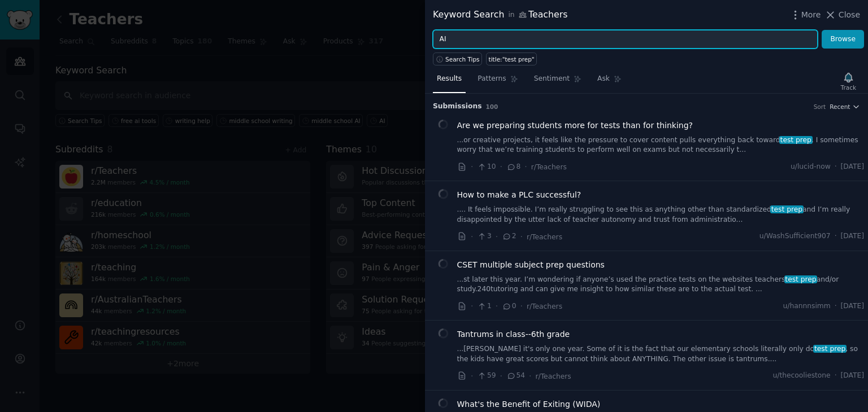 Image resolution: width=868 pixels, height=412 pixels. What do you see at coordinates (625, 40) in the screenshot?
I see `input: Try a keyword related to your business` at bounding box center [625, 40].